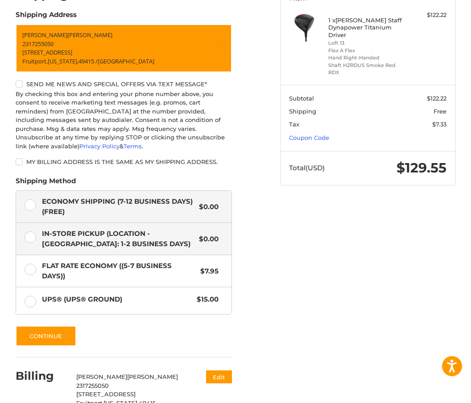 This screenshot has height=403, width=471. What do you see at coordinates (124, 84) in the screenshot?
I see `label: Send me news and special offers via text message*` at bounding box center [124, 84].